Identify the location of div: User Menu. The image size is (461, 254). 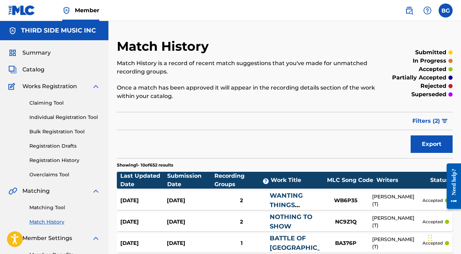
(446, 10).